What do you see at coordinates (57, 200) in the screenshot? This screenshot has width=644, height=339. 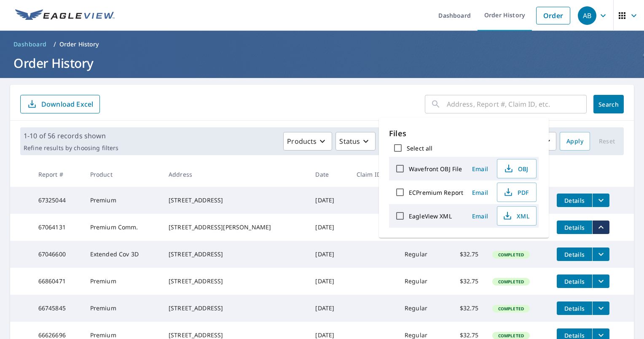 I see `td: 67325044` at bounding box center [57, 200].